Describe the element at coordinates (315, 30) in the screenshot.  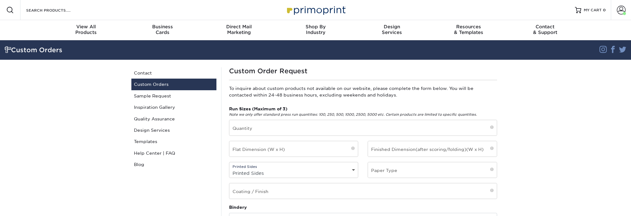
I see `div: Industry` at that location.